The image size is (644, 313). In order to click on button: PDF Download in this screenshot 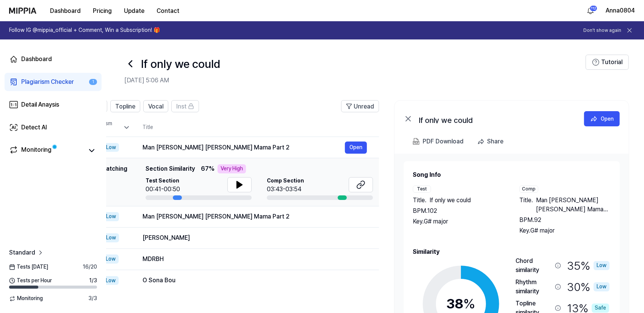, I will do `click(438, 141)`.